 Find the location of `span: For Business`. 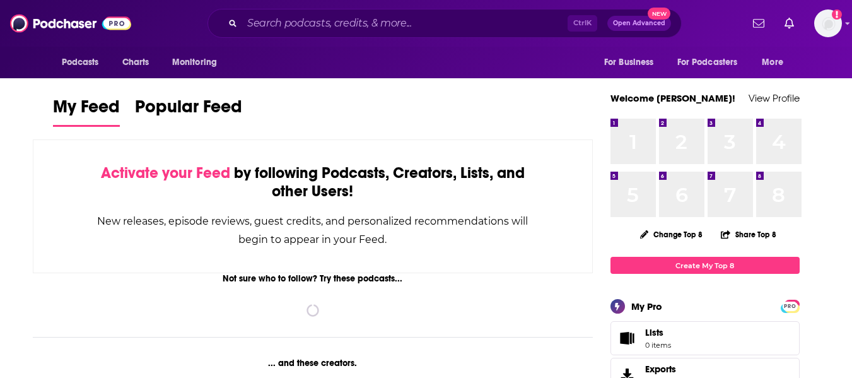

span: For Business is located at coordinates (629, 62).